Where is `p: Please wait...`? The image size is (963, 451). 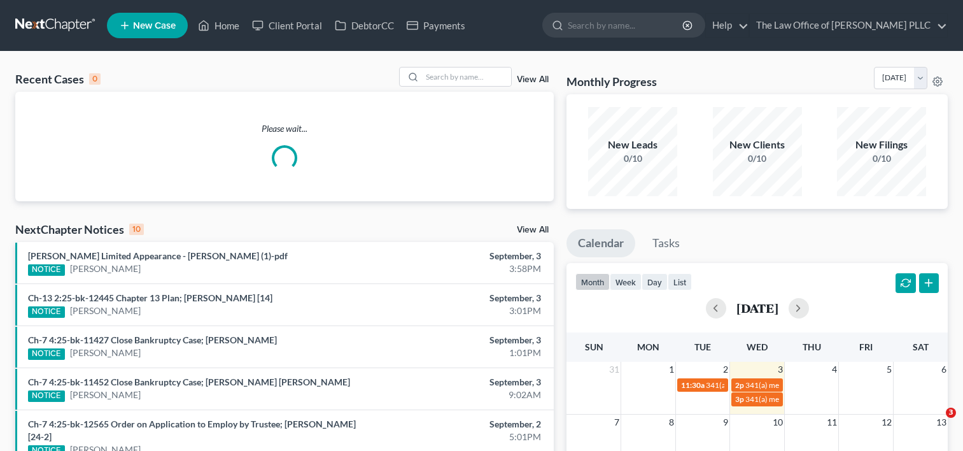
p: Please wait... is located at coordinates (285, 129).